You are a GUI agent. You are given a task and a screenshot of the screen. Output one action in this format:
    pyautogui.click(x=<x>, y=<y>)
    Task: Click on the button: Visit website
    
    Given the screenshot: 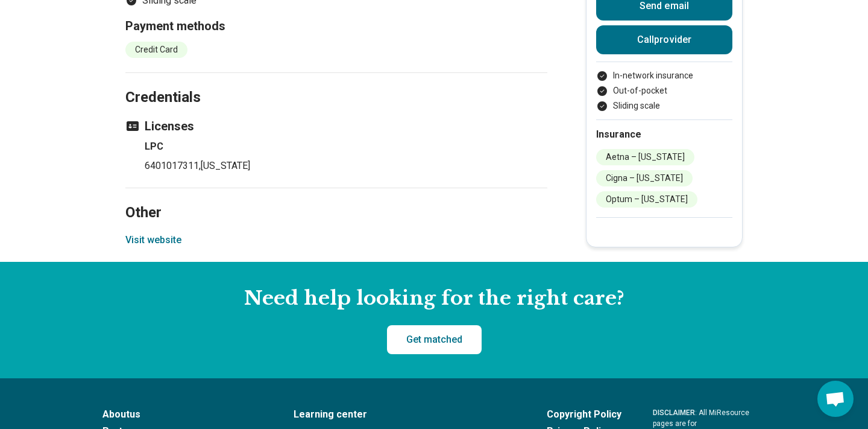 What is the action you would take?
    pyautogui.click(x=153, y=240)
    